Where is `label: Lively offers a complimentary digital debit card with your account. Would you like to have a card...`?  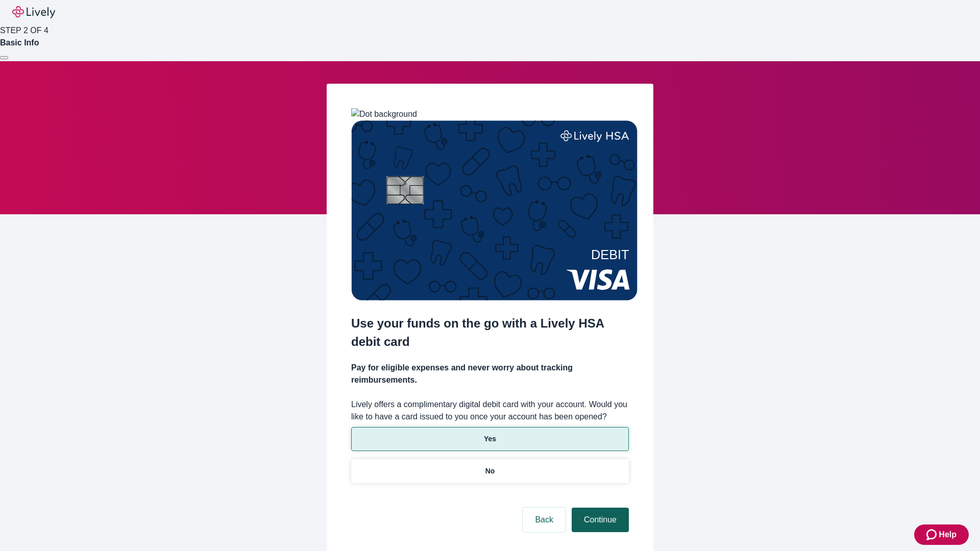 label: Lively offers a complimentary digital debit card with your account. Would you like to have a card... is located at coordinates (490, 411).